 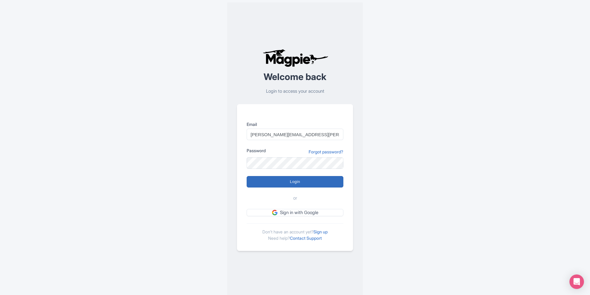 I want to click on a: Contact Support, so click(x=306, y=238).